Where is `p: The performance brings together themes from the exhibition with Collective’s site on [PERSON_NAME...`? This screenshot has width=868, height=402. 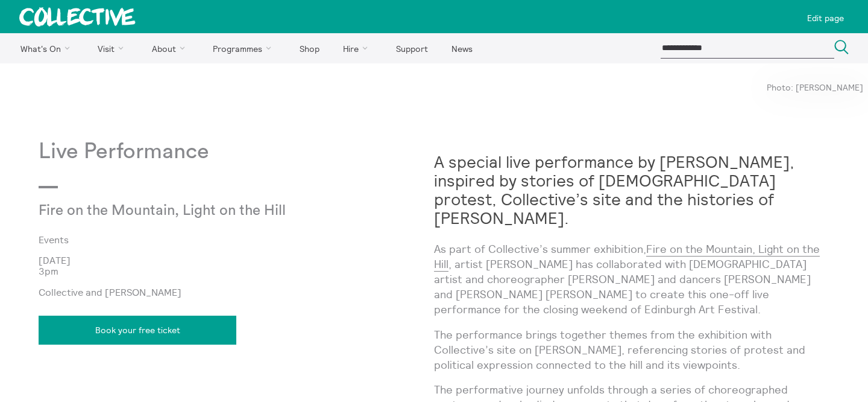 p: The performance brings together themes from the exhibition with Collective’s site on [PERSON_NAME... is located at coordinates (632, 350).